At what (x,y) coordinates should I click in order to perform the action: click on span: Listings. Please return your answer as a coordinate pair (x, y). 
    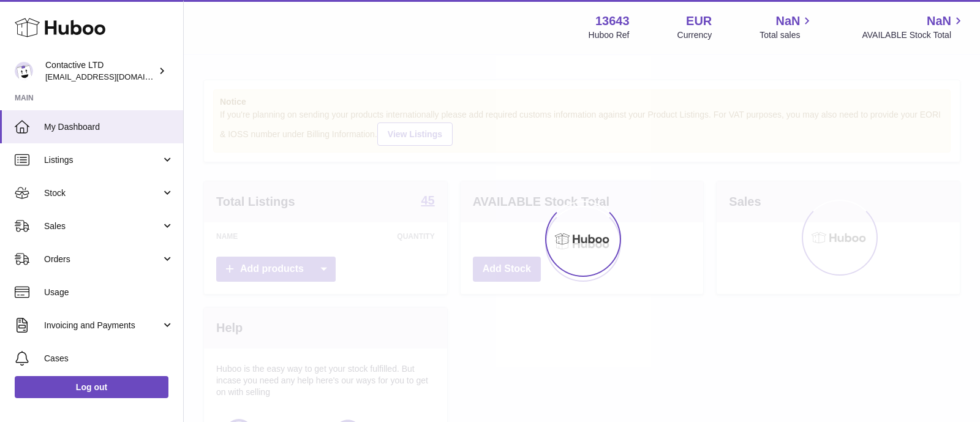
    Looking at the image, I should click on (102, 160).